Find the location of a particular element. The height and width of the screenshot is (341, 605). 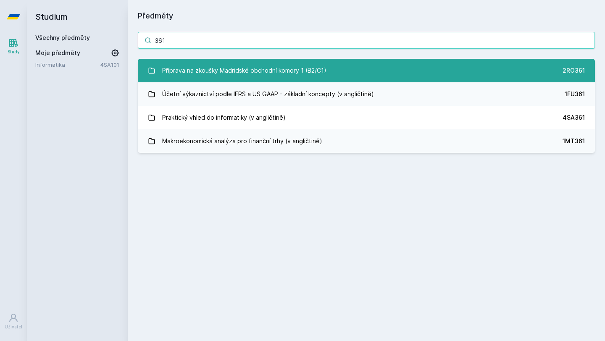

a: Uživatel is located at coordinates (13, 321).